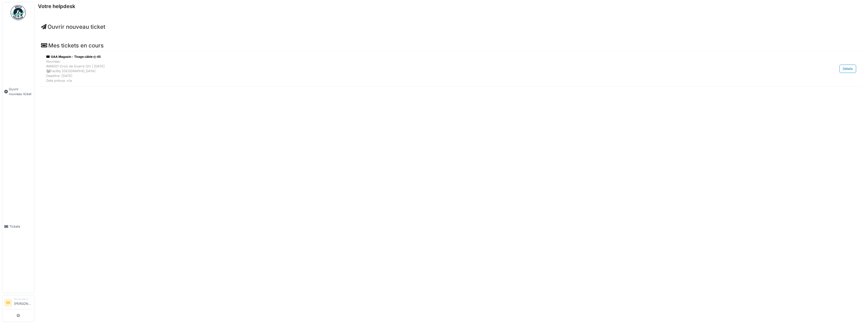 The height and width of the screenshot is (324, 868). What do you see at coordinates (18, 227) in the screenshot?
I see `a: Tickets` at bounding box center [18, 227].